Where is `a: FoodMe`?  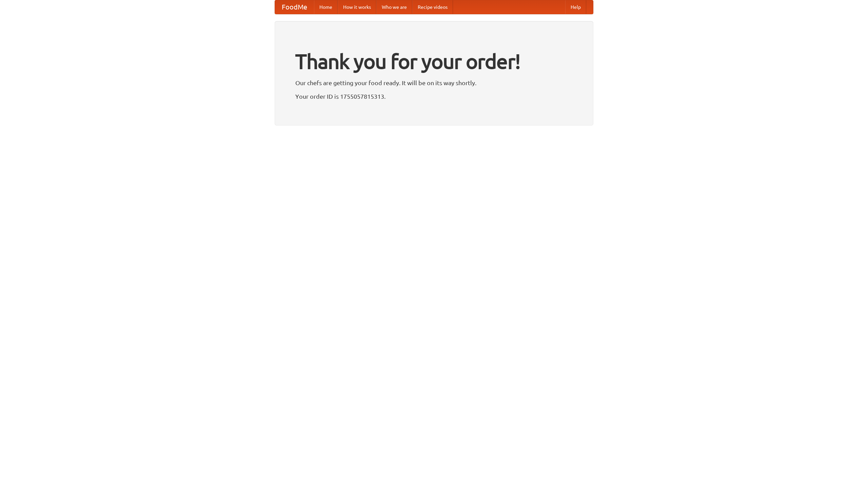 a: FoodMe is located at coordinates (294, 7).